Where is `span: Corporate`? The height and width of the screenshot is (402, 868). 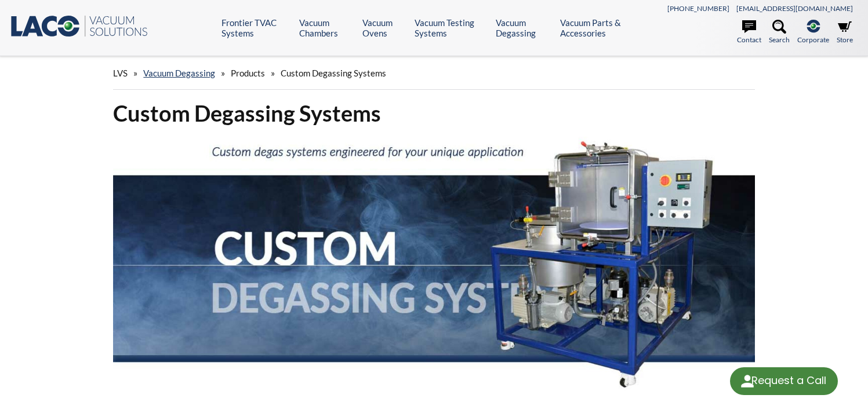 span: Corporate is located at coordinates (812, 40).